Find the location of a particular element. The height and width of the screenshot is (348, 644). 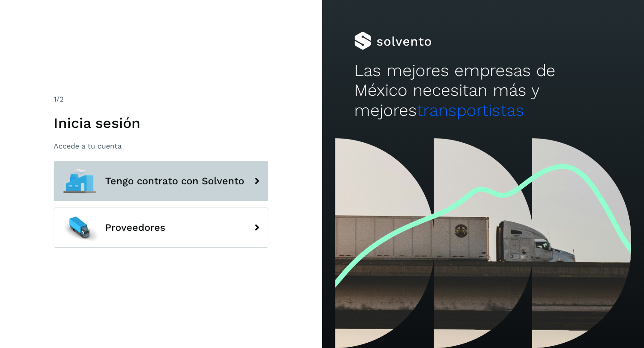

span: transportistas is located at coordinates (470, 110).